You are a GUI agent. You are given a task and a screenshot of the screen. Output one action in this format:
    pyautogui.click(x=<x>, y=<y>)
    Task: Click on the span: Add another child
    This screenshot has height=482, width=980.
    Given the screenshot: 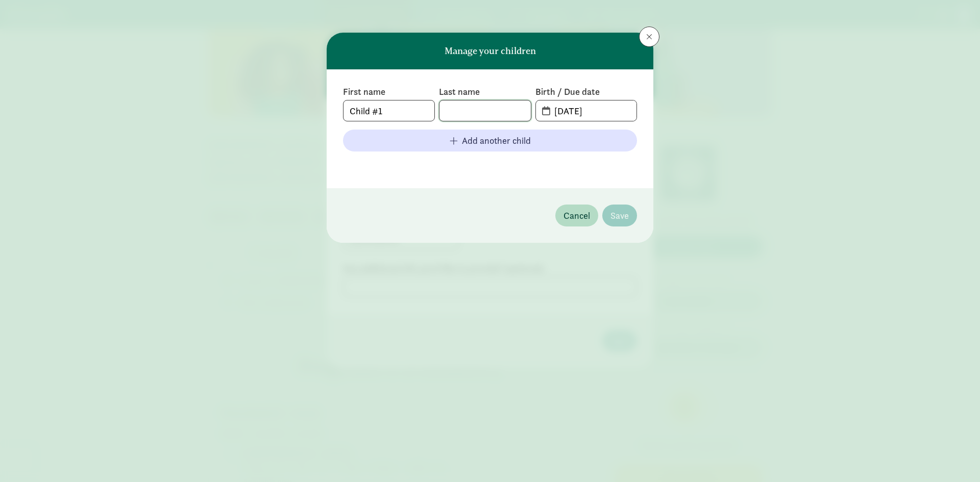 What is the action you would take?
    pyautogui.click(x=496, y=140)
    